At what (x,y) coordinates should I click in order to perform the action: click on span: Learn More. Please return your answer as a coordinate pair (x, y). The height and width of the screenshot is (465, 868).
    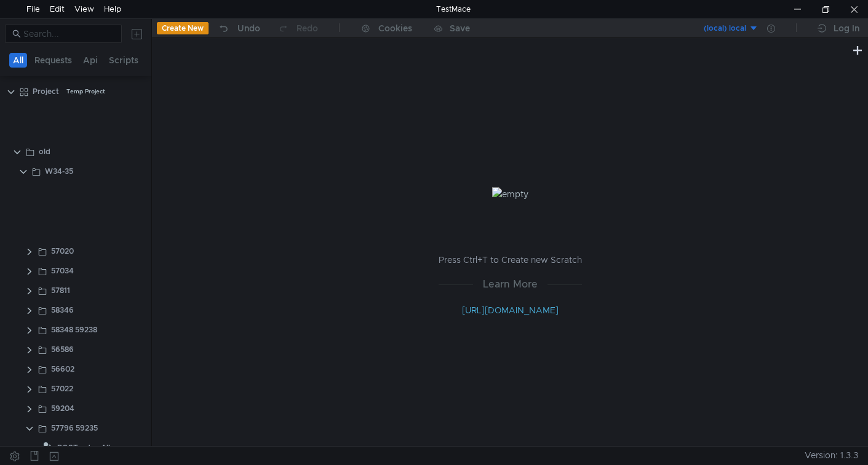
    Looking at the image, I should click on (510, 284).